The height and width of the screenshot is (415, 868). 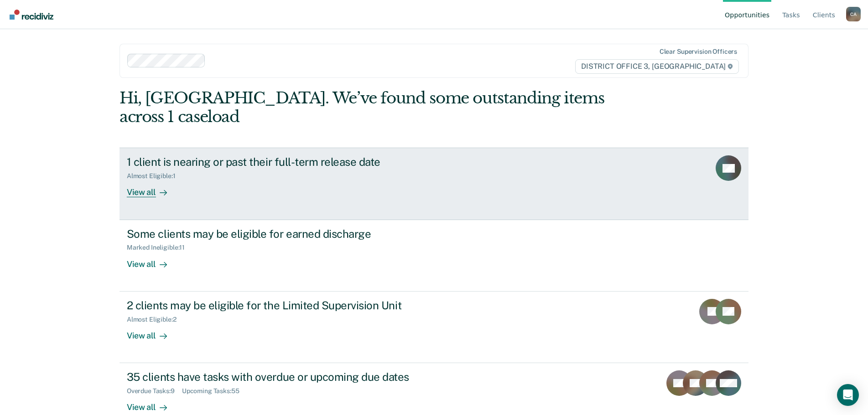 I want to click on div: 1 client is nearing or past their full-term release date, so click(x=287, y=162).